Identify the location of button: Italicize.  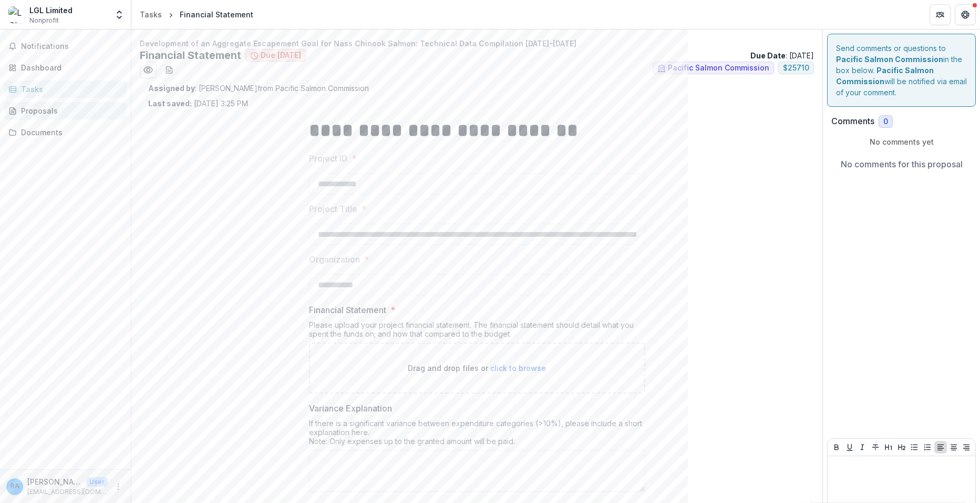
(862, 447).